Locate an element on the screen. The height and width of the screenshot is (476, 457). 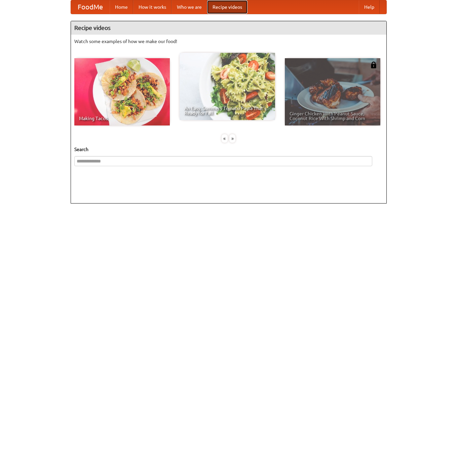
a: How it works is located at coordinates (153, 7).